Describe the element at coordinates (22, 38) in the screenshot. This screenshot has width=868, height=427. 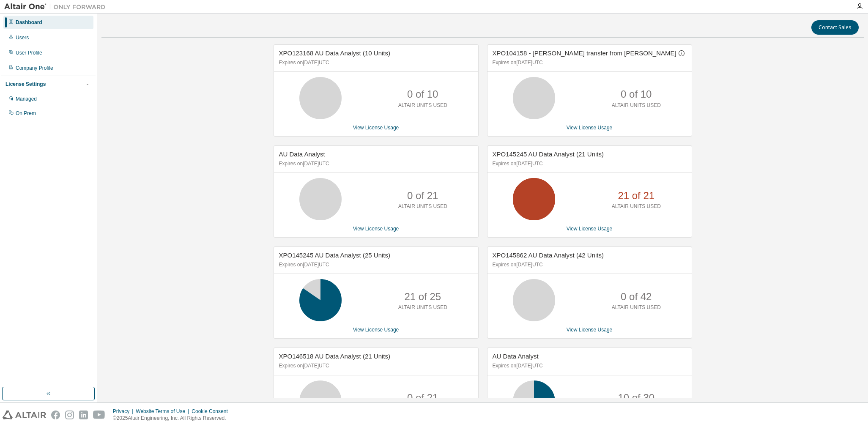
I see `div: Users` at that location.